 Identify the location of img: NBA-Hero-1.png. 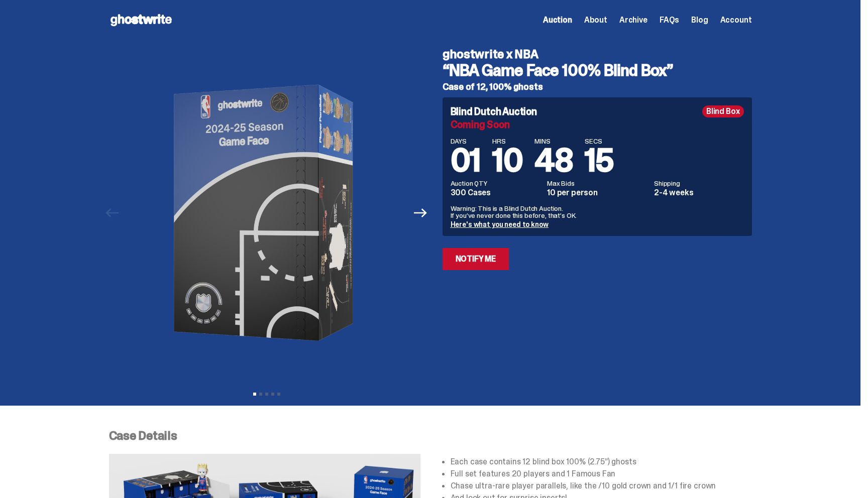
(266, 213).